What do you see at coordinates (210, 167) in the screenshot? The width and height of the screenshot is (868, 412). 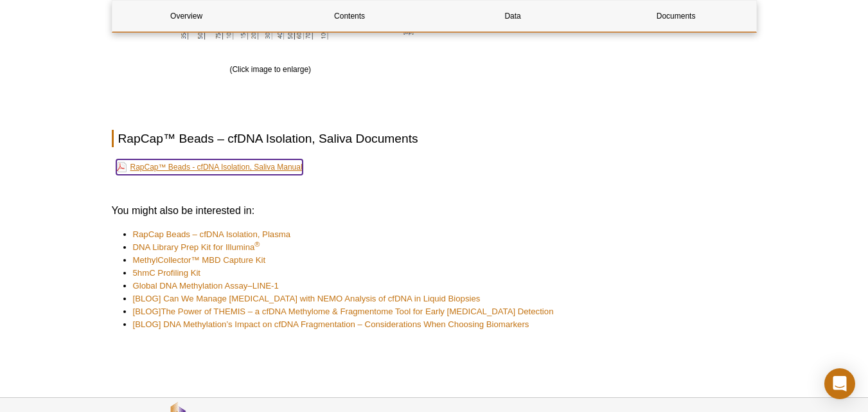 I see `a: RapCap™ Beads - cfDNA Isolation, Saliva Manual` at bounding box center [210, 167].